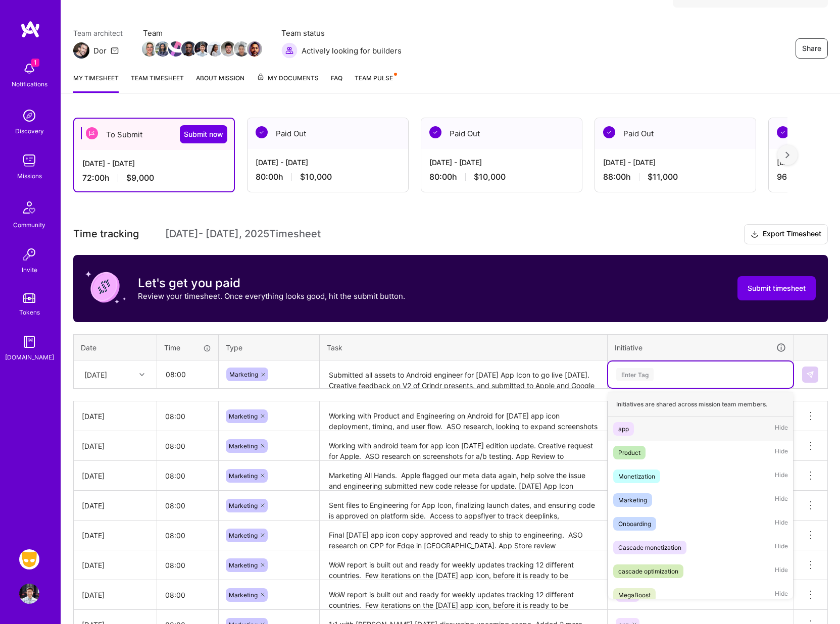 Image resolution: width=840 pixels, height=624 pixels. Describe the element at coordinates (624, 595) in the screenshot. I see `span: app` at that location.